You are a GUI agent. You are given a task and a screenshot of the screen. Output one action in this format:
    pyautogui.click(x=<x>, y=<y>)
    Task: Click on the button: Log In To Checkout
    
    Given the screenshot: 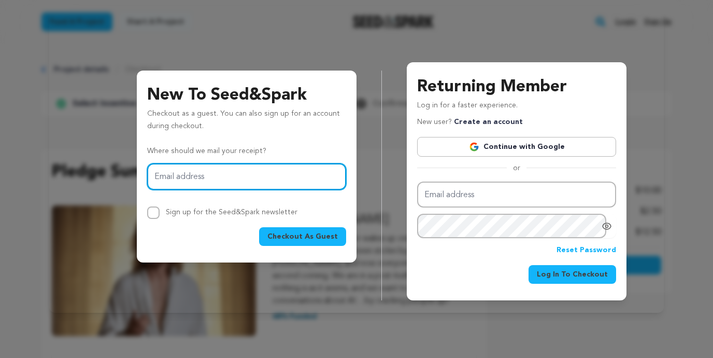 What is the action you would take?
    pyautogui.click(x=572, y=274)
    